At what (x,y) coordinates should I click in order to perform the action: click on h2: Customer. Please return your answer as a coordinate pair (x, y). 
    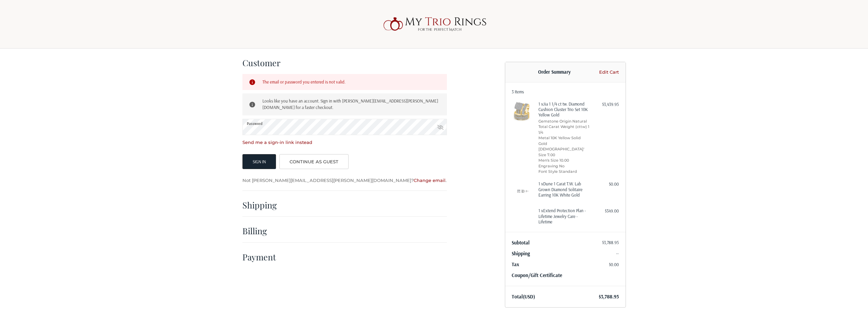
    Looking at the image, I should click on (262, 63).